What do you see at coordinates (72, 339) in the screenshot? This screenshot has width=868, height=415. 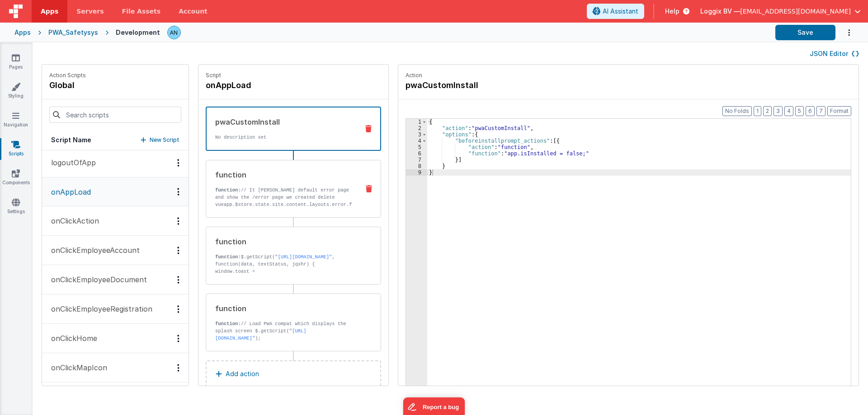 I see `p: onClickHome` at bounding box center [72, 339].